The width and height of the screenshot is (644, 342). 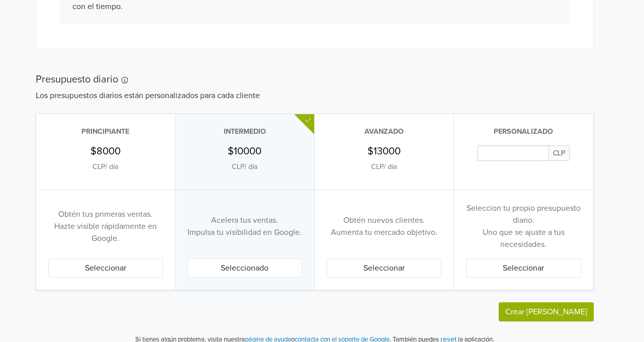 I want to click on h5: $13000, so click(x=384, y=151).